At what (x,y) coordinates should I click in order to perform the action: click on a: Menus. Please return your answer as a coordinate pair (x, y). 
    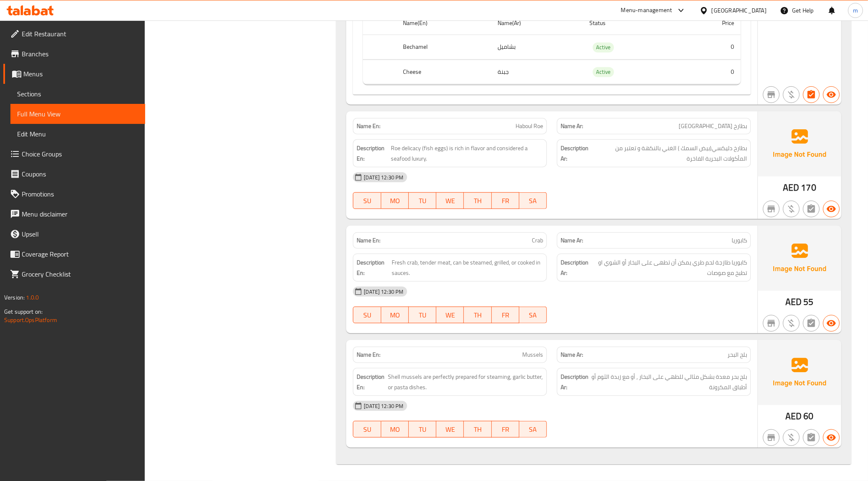
    Looking at the image, I should click on (74, 74).